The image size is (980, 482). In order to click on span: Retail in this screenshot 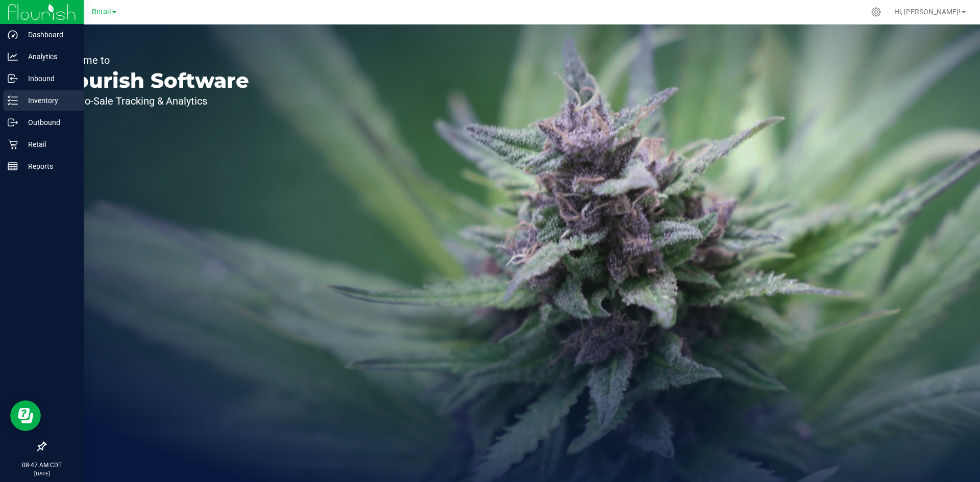, I will do `click(101, 12)`.